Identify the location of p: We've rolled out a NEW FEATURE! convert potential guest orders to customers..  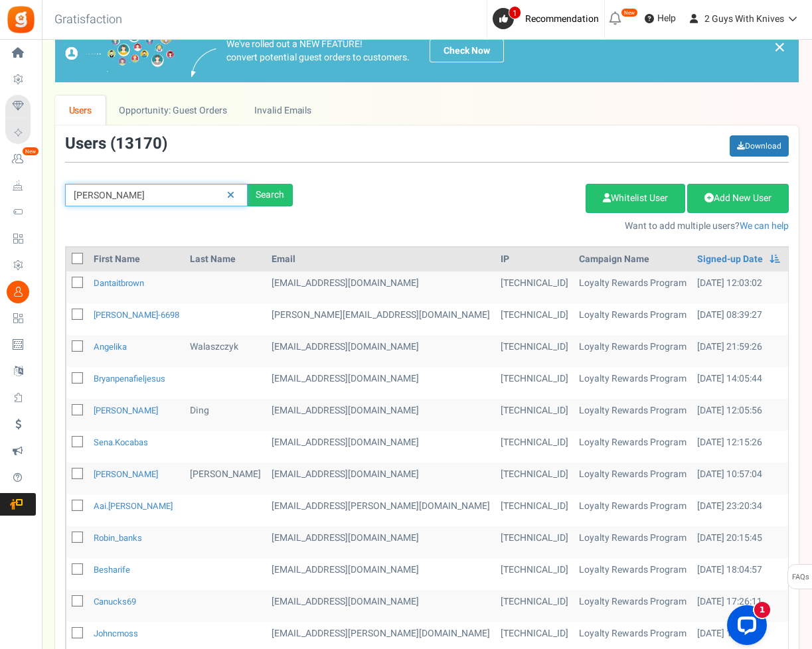
(318, 51).